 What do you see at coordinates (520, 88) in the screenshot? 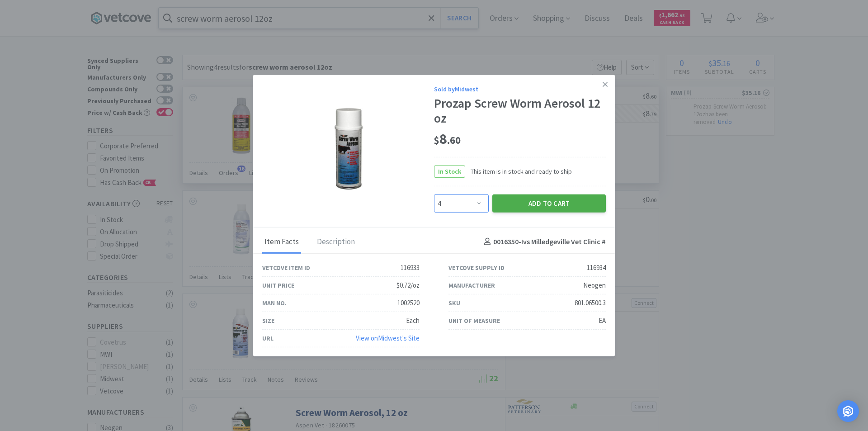
I see `div: Sold by Midwest` at bounding box center [520, 88].